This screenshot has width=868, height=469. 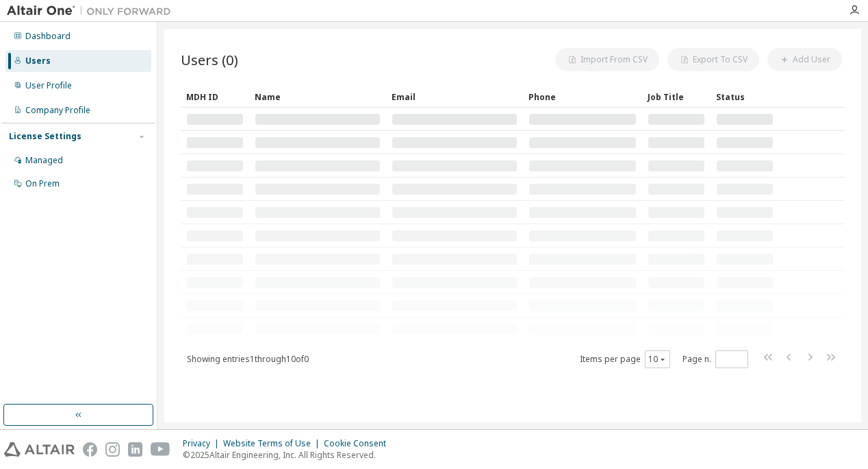 I want to click on div: Website Terms of Use, so click(x=273, y=443).